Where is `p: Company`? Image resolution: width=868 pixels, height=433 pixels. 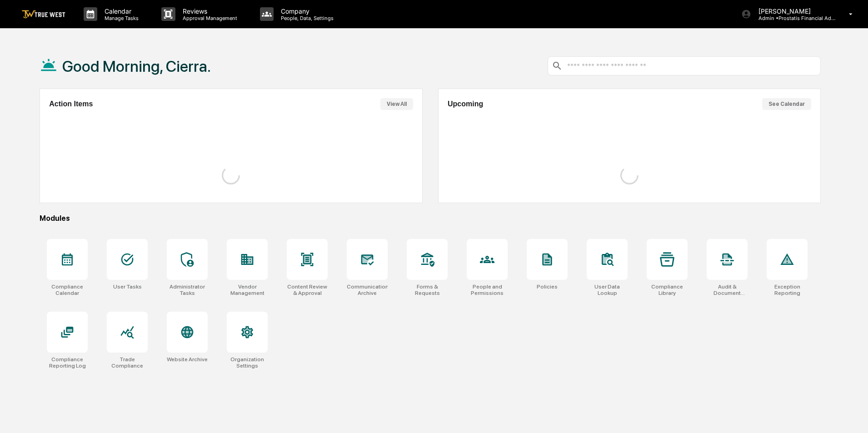 p: Company is located at coordinates (305, 11).